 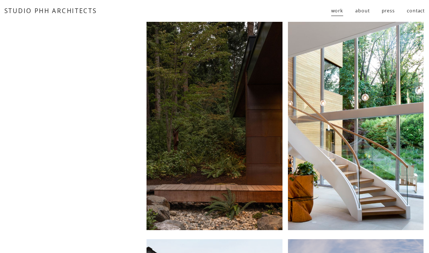 I want to click on a: press, so click(x=389, y=11).